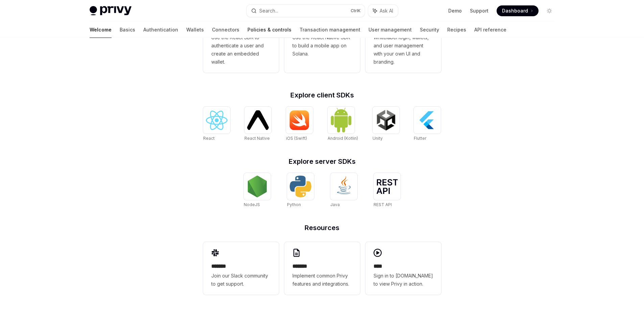 The width and height of the screenshot is (644, 311). Describe the element at coordinates (387, 186) in the screenshot. I see `img: REST API` at that location.